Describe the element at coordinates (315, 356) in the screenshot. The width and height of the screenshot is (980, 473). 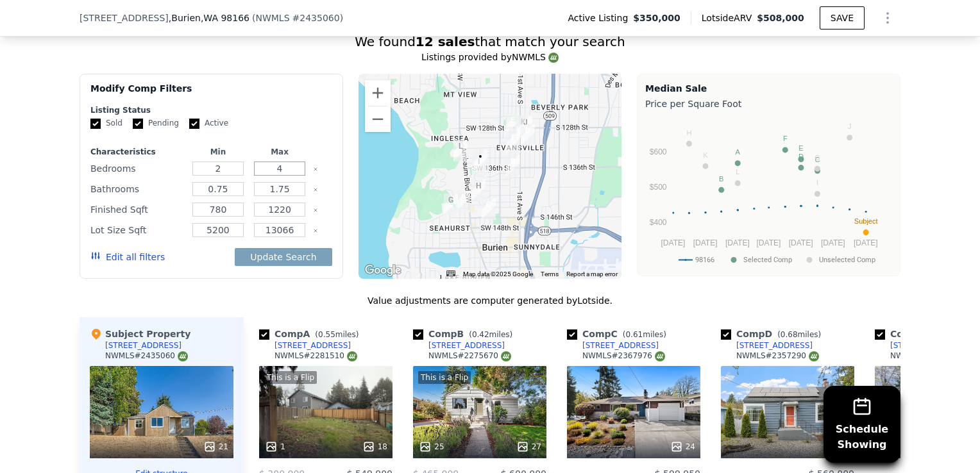
I see `div: NWMLS # 2281510` at that location.